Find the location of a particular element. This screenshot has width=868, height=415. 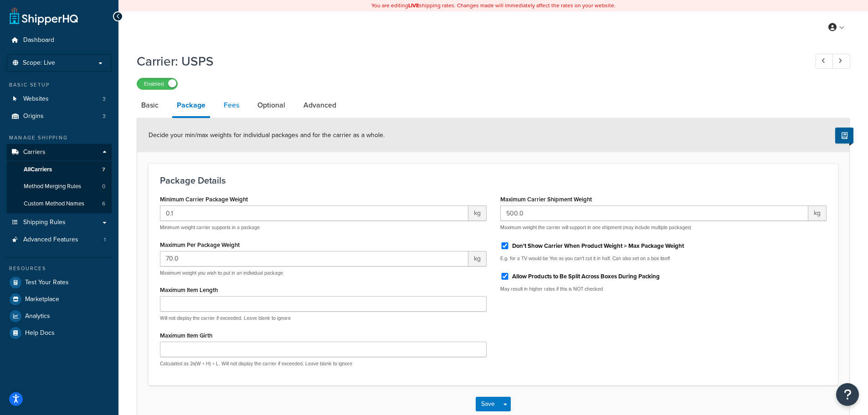

button: Open Resource Center is located at coordinates (847, 395).